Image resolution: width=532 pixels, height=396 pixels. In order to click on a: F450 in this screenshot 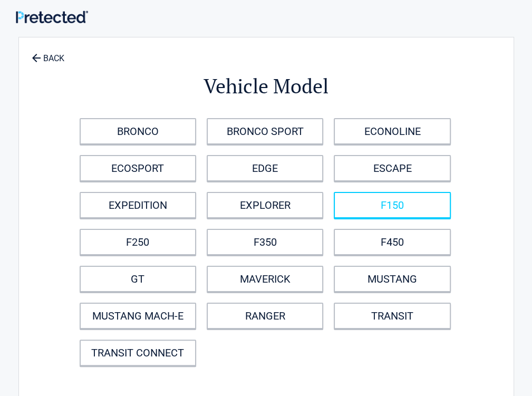, I will do `click(392, 242)`.